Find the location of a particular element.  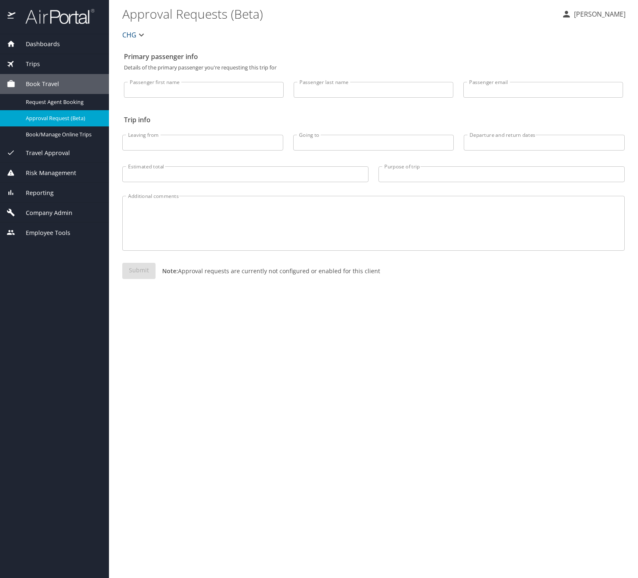

span: Risk Management is located at coordinates (46, 173).